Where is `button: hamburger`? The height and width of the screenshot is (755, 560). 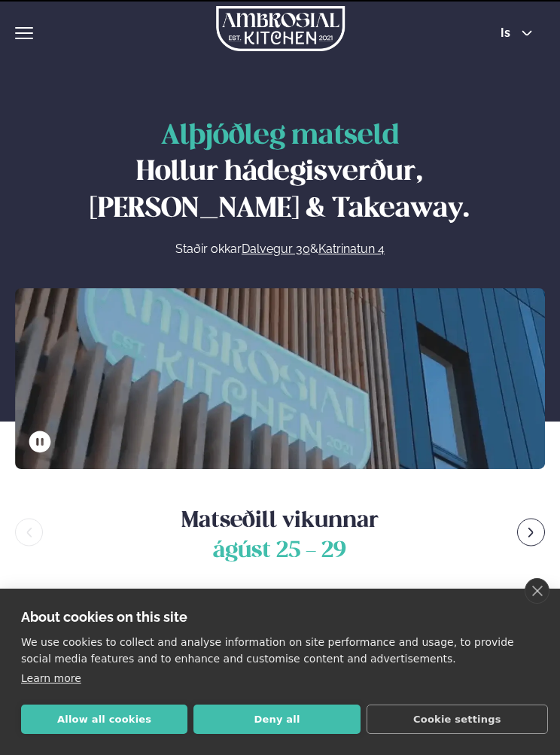
button: hamburger is located at coordinates (24, 33).